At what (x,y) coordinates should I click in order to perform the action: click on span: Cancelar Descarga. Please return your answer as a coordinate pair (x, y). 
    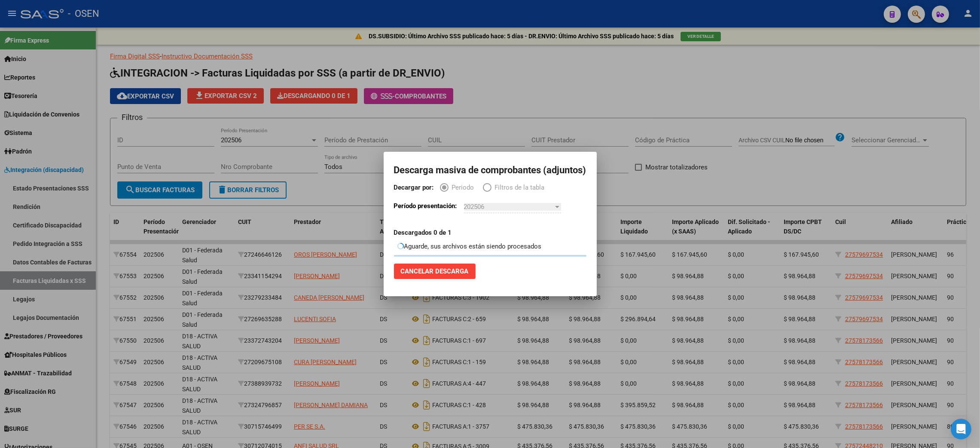
    Looking at the image, I should click on (435, 271).